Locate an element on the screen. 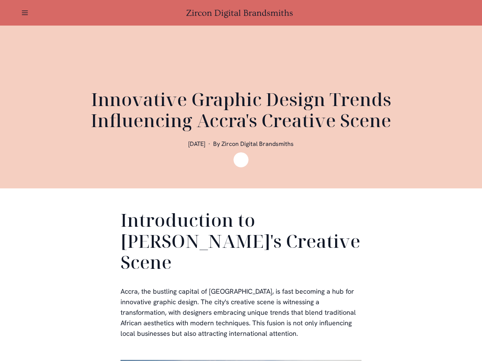  h2: Zircon Digital Brandsmiths is located at coordinates (241, 13).